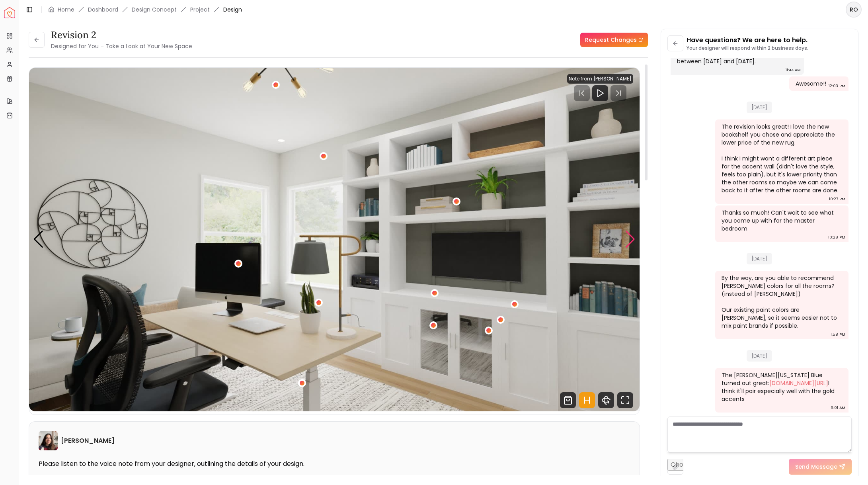 The image size is (868, 485). What do you see at coordinates (10, 13) in the screenshot?
I see `img: Spacejoy Logo` at bounding box center [10, 13].